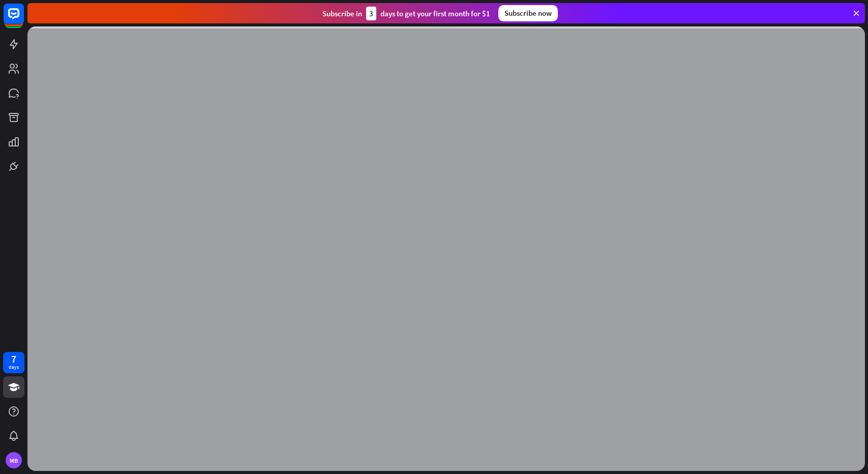 This screenshot has width=868, height=474. Describe the element at coordinates (14, 367) in the screenshot. I see `div: days` at that location.